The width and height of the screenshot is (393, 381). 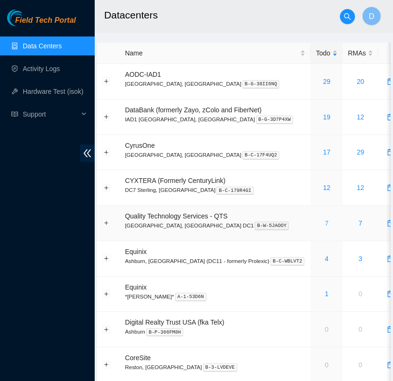 What do you see at coordinates (272, 226) in the screenshot?
I see `kbd: B-W-5JAOOY` at bounding box center [272, 226].